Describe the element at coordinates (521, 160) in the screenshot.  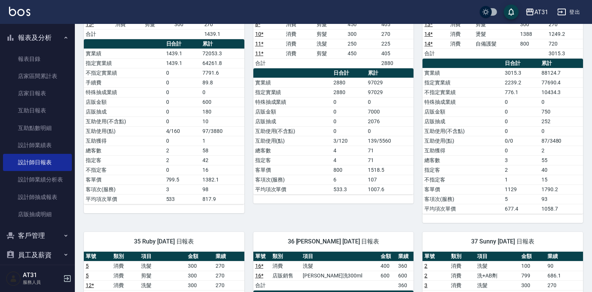
I see `td: 3` at that location.